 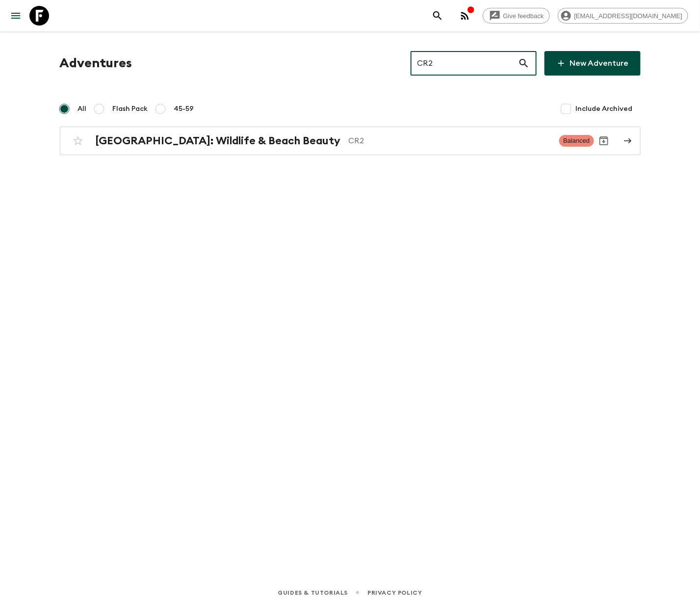 What do you see at coordinates (450, 140) in the screenshot?
I see `p: CR2` at bounding box center [450, 140].